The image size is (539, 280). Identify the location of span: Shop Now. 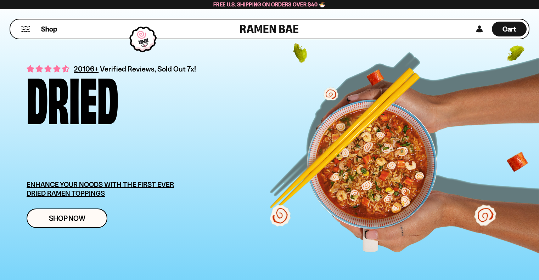
(67, 218).